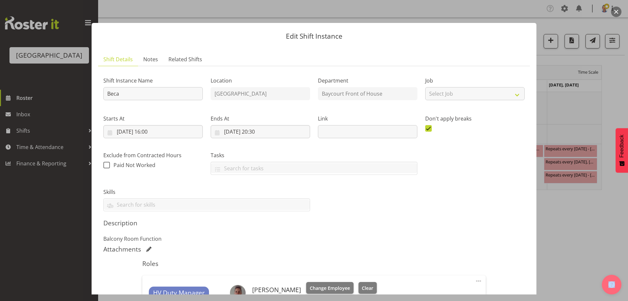 Image resolution: width=628 pixels, height=301 pixels. I want to click on button: Clear, so click(368, 287).